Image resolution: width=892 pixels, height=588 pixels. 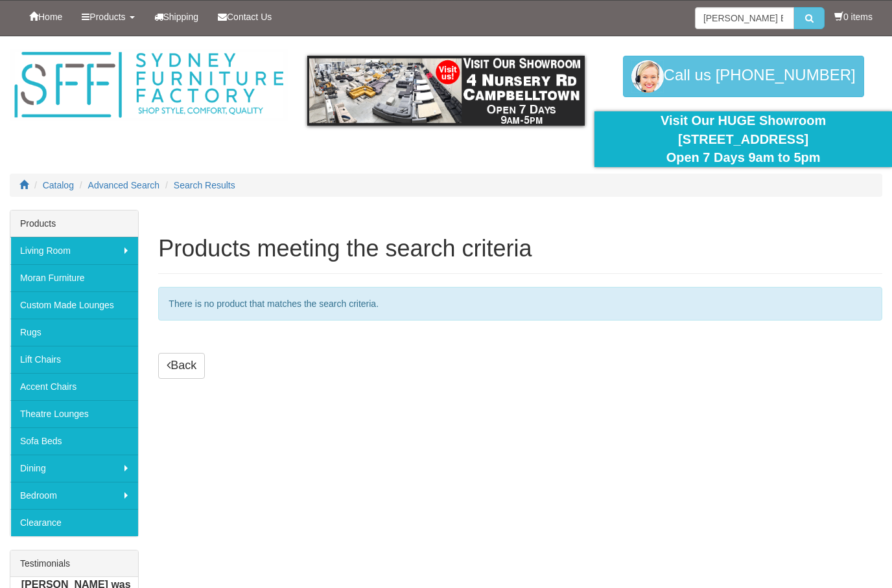 What do you see at coordinates (58, 185) in the screenshot?
I see `a: Catalog` at bounding box center [58, 185].